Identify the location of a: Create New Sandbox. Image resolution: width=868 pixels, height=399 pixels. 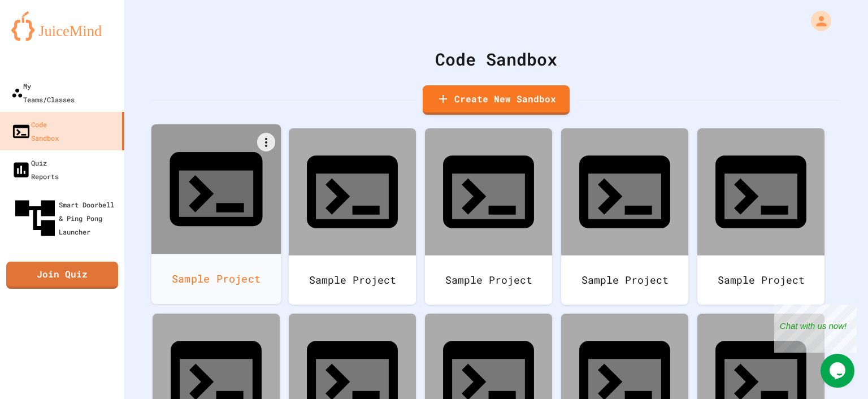
(496, 100).